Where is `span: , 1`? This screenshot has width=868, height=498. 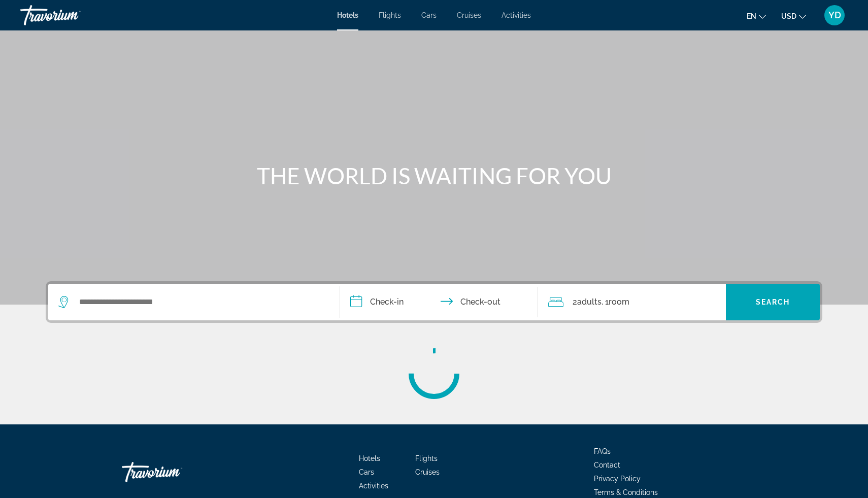 span: , 1 is located at coordinates (615, 302).